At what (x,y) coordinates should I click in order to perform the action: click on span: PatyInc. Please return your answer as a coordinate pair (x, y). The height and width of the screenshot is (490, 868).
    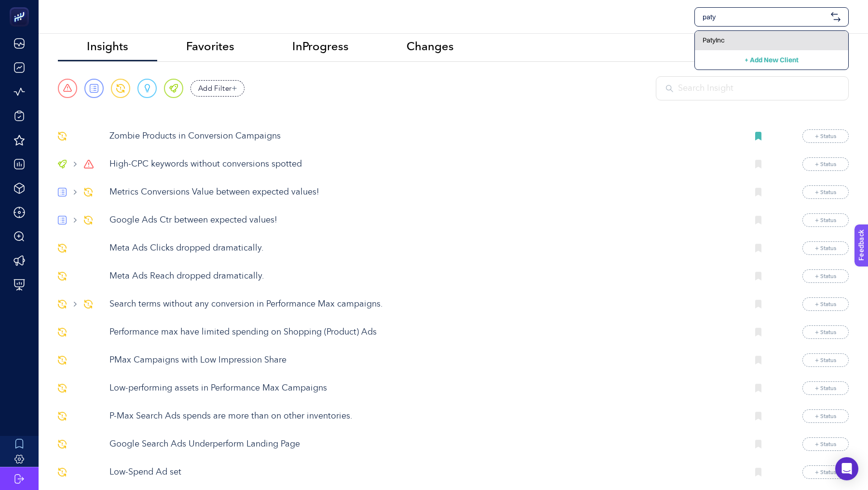
    Looking at the image, I should click on (714, 40).